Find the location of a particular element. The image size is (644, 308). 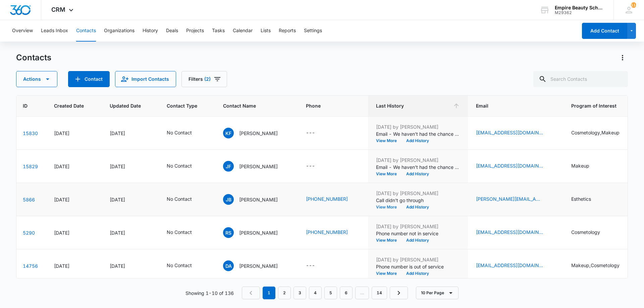

div: Esthetics is located at coordinates (581, 199).